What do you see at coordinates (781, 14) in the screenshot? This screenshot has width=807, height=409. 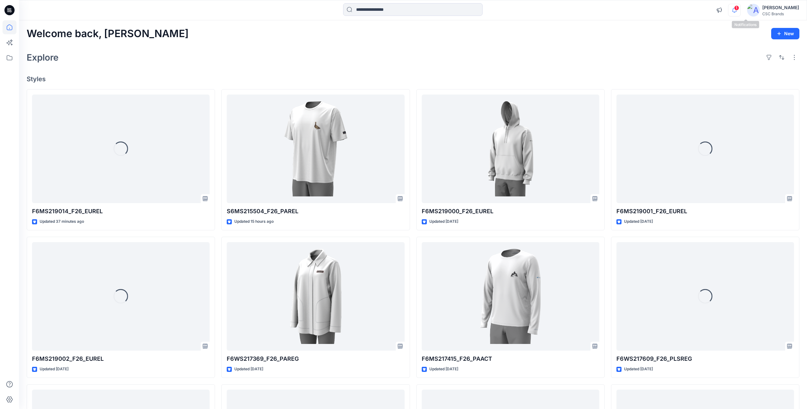 I see `div: CSC Brands` at bounding box center [781, 14].